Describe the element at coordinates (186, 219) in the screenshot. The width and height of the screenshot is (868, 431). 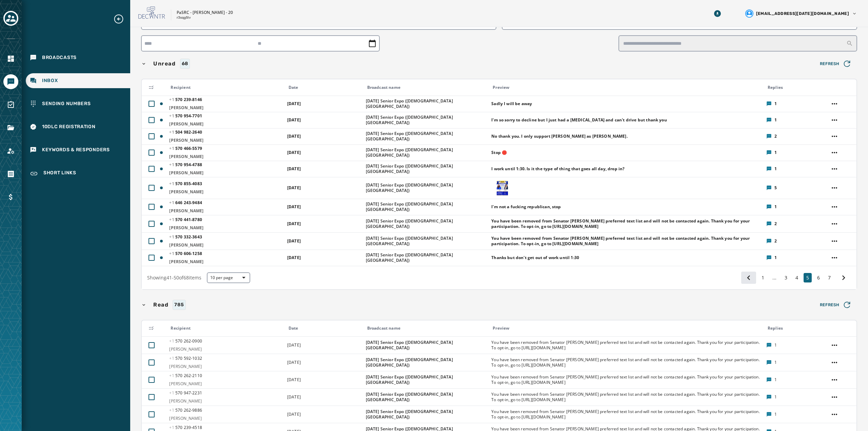
I see `span: 570 441 - 8780` at that location.